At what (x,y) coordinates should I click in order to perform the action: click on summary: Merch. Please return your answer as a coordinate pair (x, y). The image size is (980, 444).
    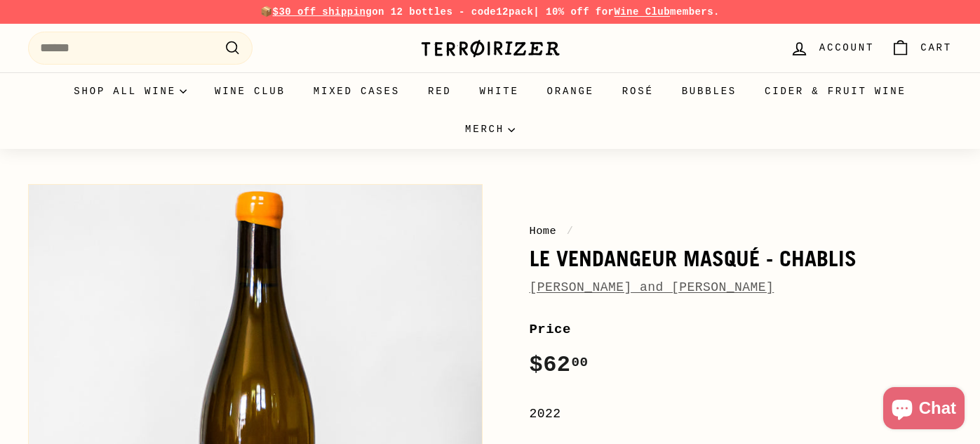
    Looking at the image, I should click on (489, 129).